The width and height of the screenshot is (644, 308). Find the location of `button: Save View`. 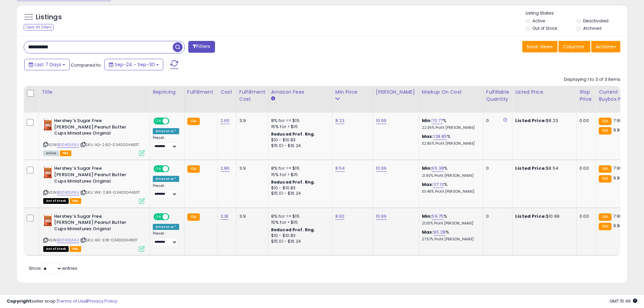

button: Save View is located at coordinates (539, 47).